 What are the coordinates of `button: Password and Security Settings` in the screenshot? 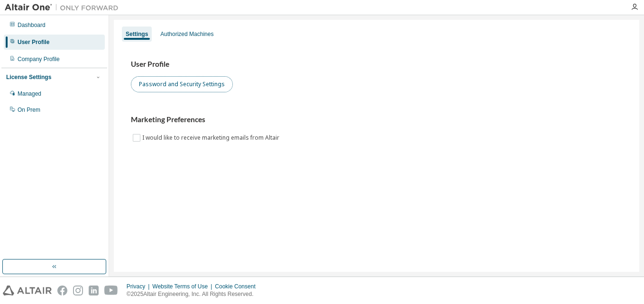 It's located at (181, 84).